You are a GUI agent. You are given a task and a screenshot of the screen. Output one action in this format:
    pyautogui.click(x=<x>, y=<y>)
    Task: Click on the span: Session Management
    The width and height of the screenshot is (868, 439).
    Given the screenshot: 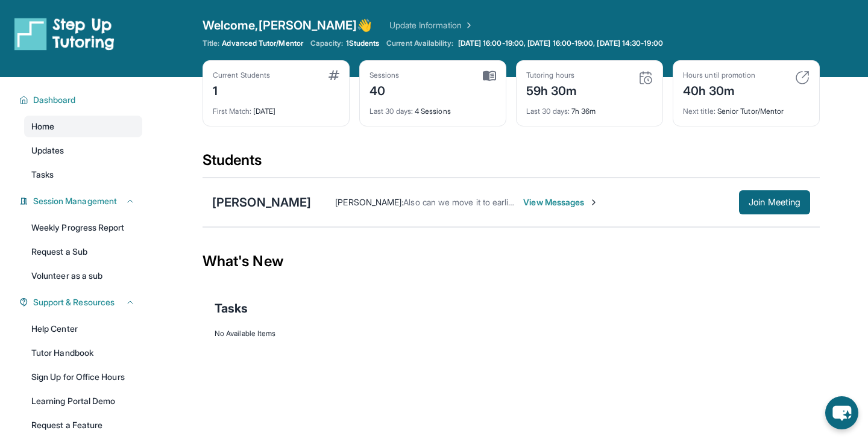 What is the action you would take?
    pyautogui.click(x=75, y=201)
    